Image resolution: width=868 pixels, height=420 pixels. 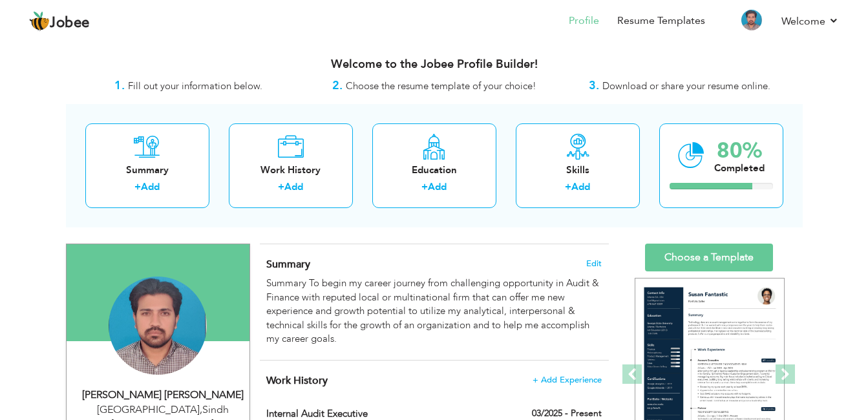 I want to click on div: 80%, so click(x=740, y=151).